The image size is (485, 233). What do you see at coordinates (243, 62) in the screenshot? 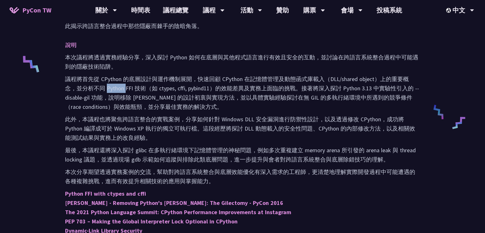
I see `p: 本次議程將透過實務經驗分享，深入探討 Python 如何在底層與其他程式語言進行有效且安全的互動，並討論在跨語言系統整合過程中可能遇到的隱蔽技術陷阱。` at bounding box center [243, 62].